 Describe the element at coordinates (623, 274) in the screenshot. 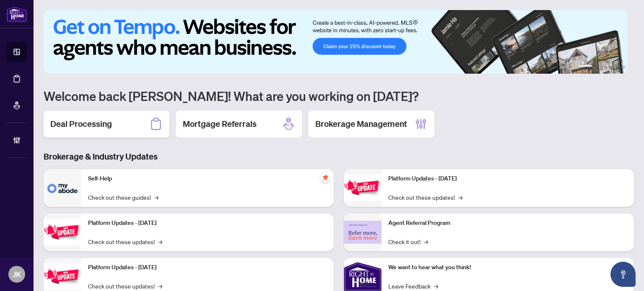

I see `button: Open asap` at that location.